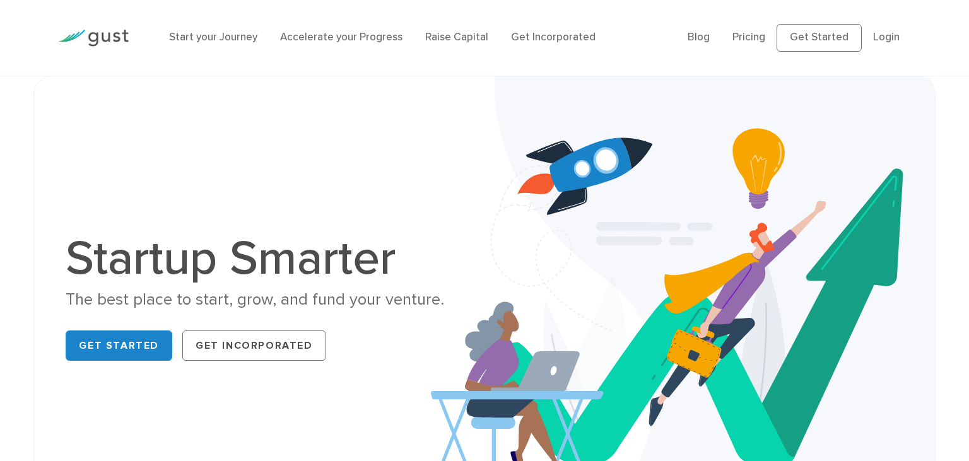 The width and height of the screenshot is (969, 461). Describe the element at coordinates (887, 37) in the screenshot. I see `a: Login` at that location.